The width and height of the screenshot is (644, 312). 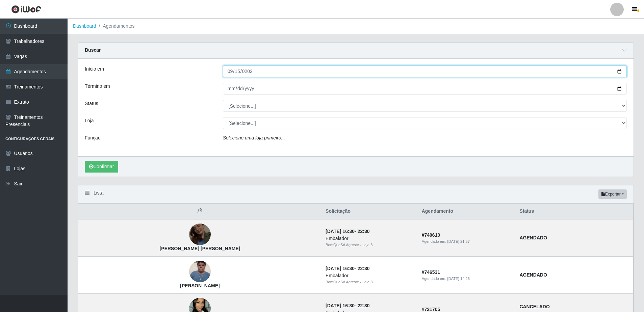 I want to click on img: José Luiz da Silva Júnior, so click(x=200, y=271).